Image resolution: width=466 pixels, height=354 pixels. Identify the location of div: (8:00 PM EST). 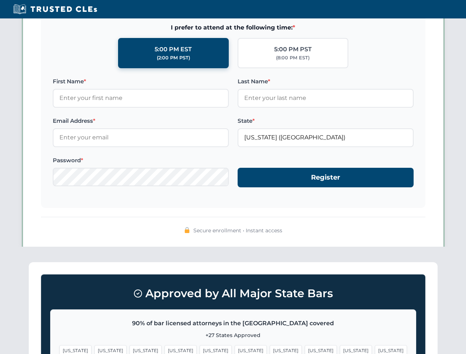
(293, 58).